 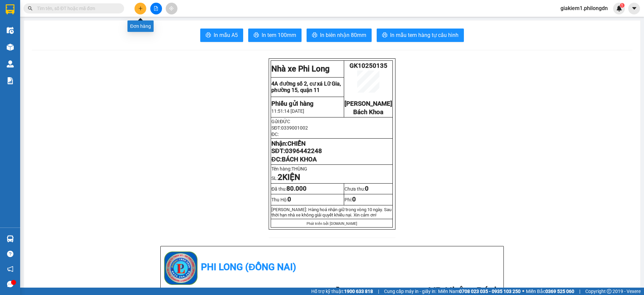 What do you see at coordinates (295, 128) in the screenshot?
I see `span: 0339001002` at bounding box center [295, 128].